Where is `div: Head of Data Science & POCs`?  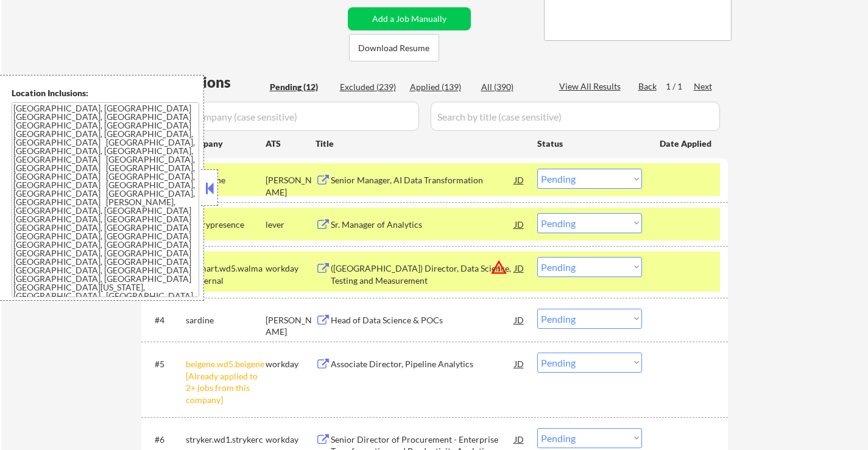
div: Head of Data Science & POCs is located at coordinates (422, 320).